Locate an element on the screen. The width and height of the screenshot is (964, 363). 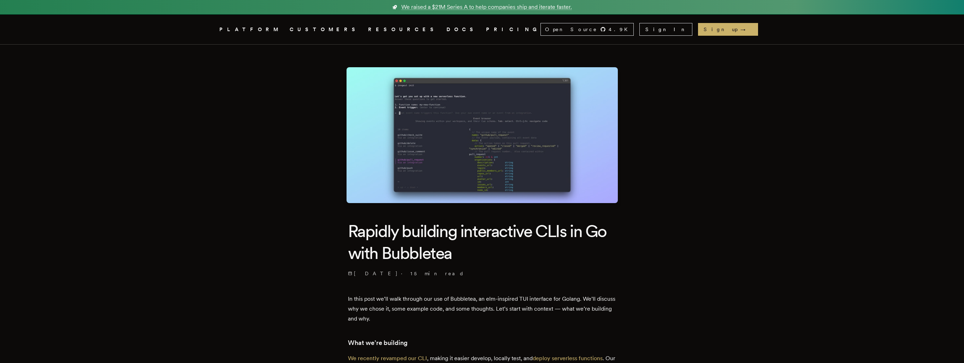
a: Sign In is located at coordinates (666, 29).